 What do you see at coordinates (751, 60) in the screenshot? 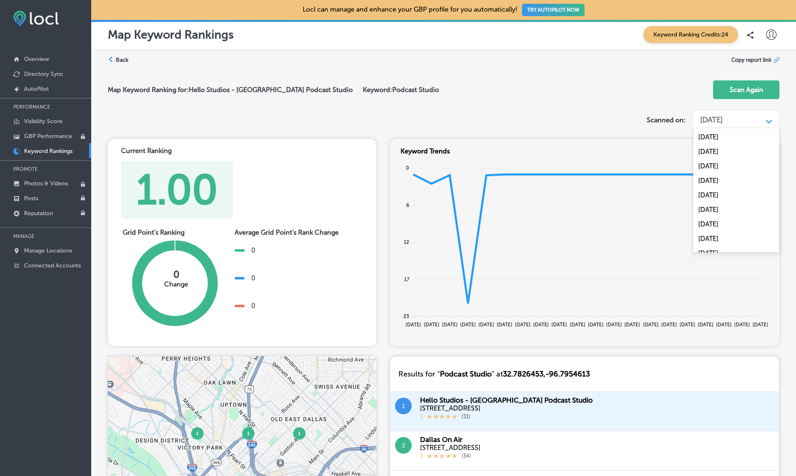
I see `span: Copy report link` at bounding box center [751, 60].